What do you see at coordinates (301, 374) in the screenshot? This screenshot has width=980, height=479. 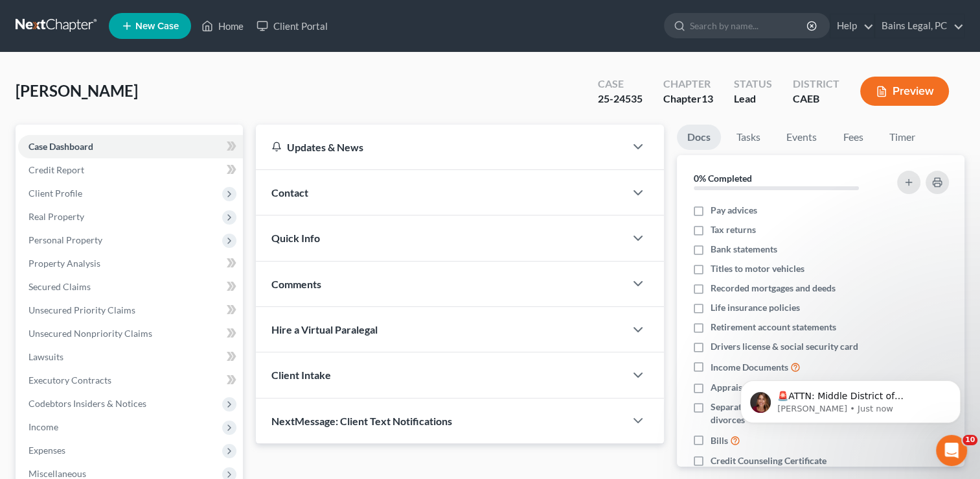 I see `span: Client Intake` at bounding box center [301, 374].